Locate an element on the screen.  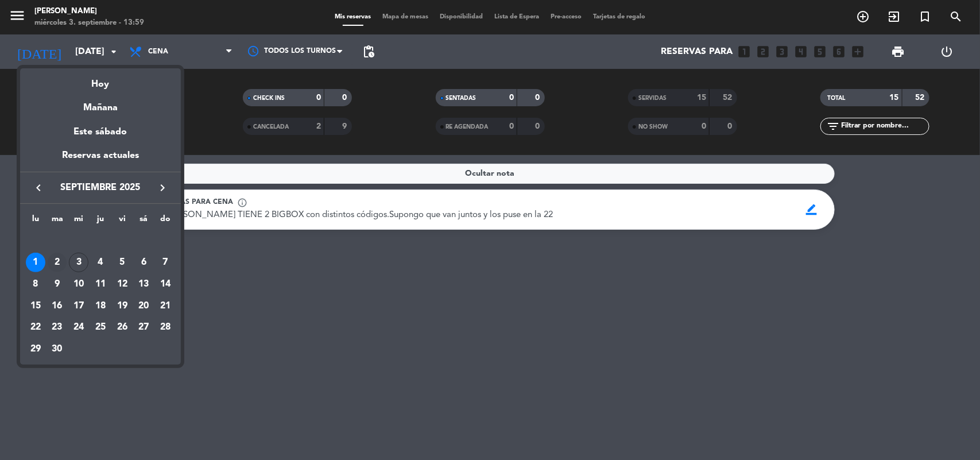
div: 12 is located at coordinates (122, 284).